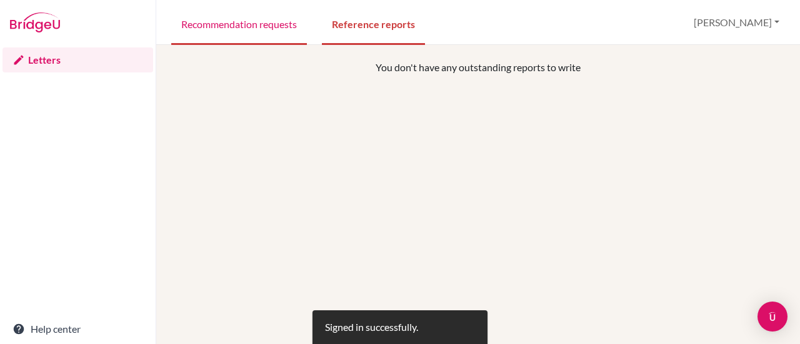 This screenshot has height=344, width=800. What do you see at coordinates (35, 22) in the screenshot?
I see `img: Bridge-U` at bounding box center [35, 22].